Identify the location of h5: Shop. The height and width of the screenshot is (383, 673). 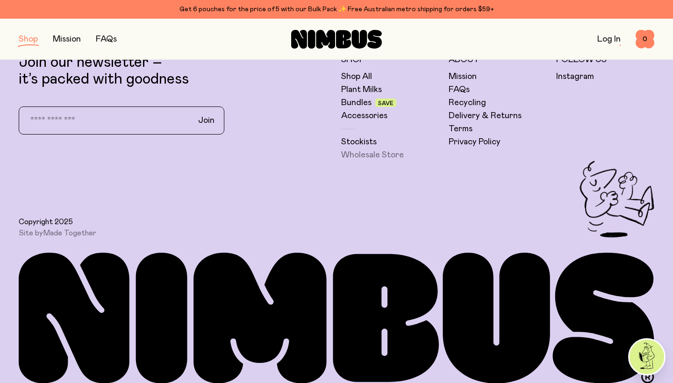
(390, 60).